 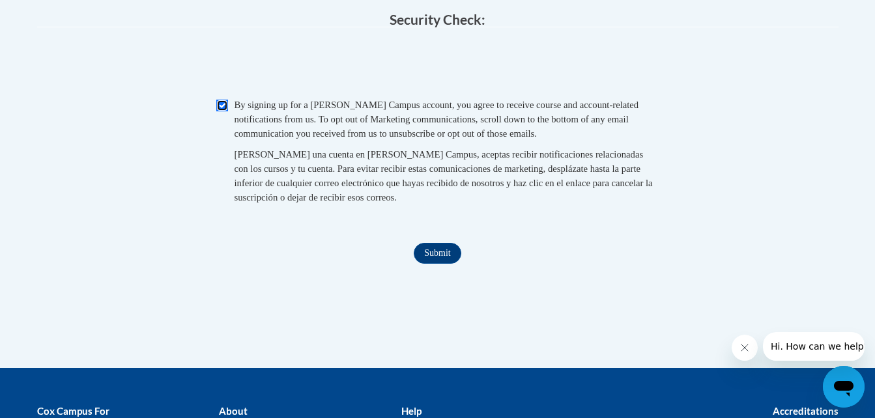 What do you see at coordinates (437, 19) in the screenshot?
I see `span: Security Check:` at bounding box center [437, 19].